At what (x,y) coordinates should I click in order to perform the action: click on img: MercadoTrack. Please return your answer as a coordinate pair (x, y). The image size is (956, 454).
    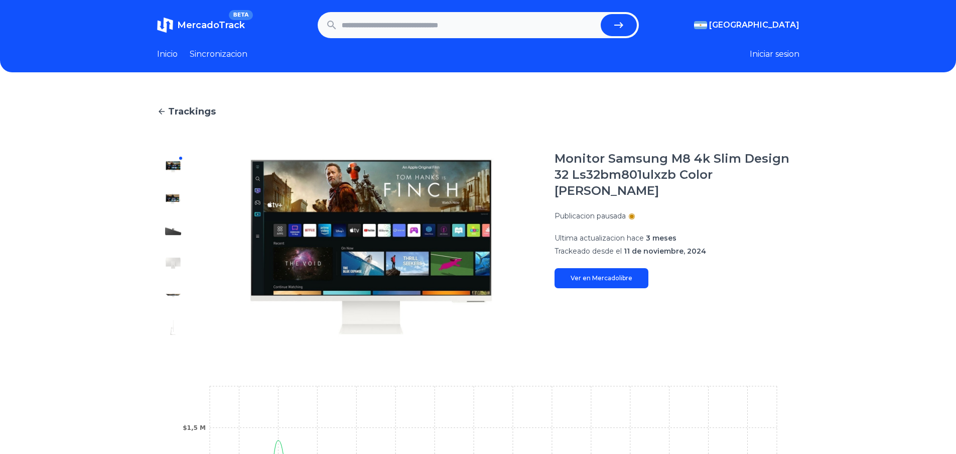
    Looking at the image, I should click on (165, 25).